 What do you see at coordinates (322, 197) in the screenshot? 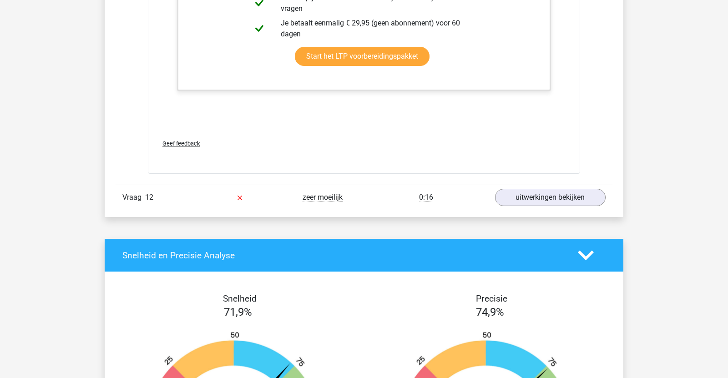
I see `span: zeer moeilijk` at bounding box center [322, 197].